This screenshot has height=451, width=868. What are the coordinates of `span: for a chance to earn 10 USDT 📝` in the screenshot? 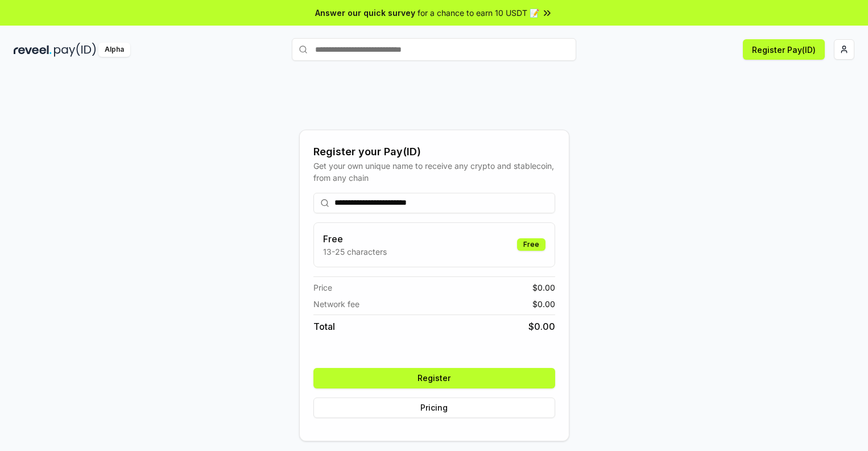 It's located at (479, 12).